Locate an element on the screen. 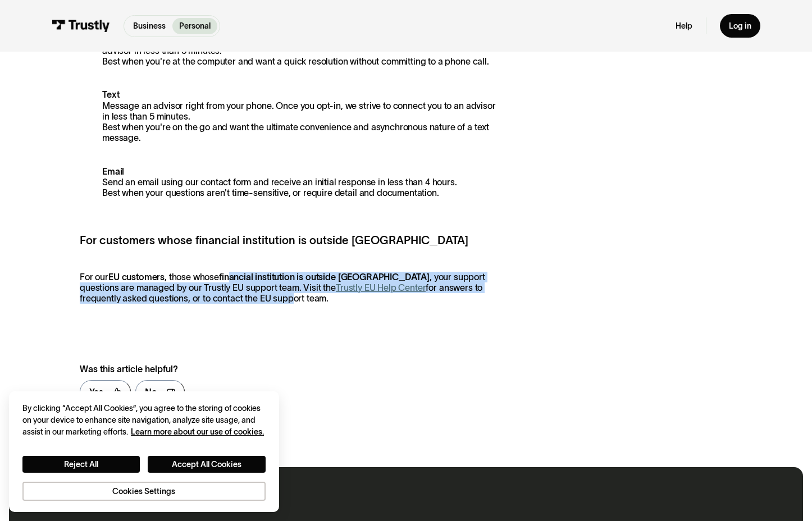  img: Trustly Logo is located at coordinates (81, 26).